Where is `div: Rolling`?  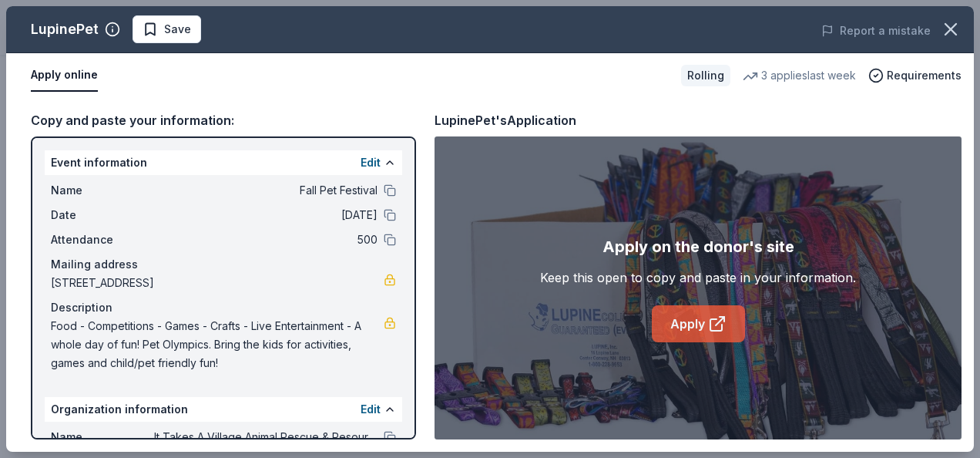
div: Rolling is located at coordinates (706, 76).